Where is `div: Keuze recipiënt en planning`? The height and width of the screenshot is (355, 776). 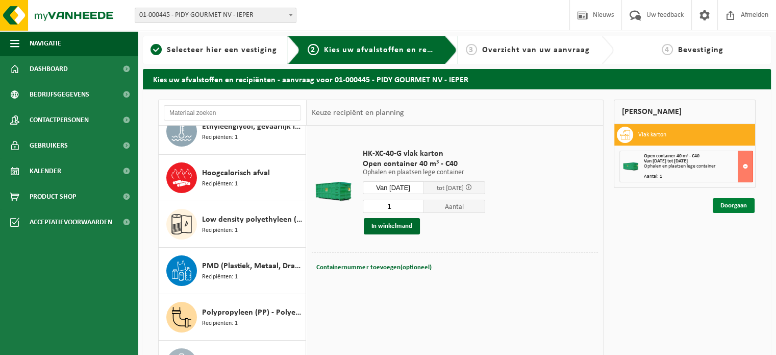 div: Keuze recipiënt en planning is located at coordinates (358, 113).